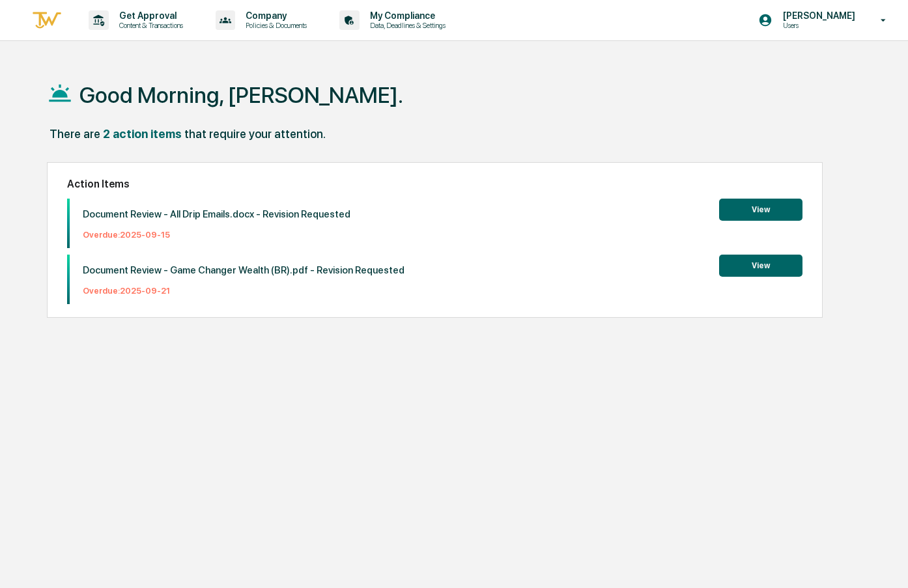  Describe the element at coordinates (434, 183) in the screenshot. I see `h2: Action Items` at that location.